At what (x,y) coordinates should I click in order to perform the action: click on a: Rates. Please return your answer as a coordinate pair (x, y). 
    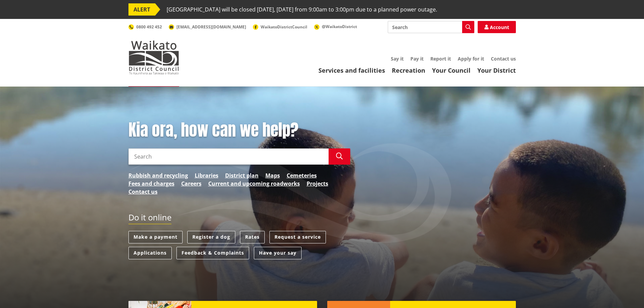
    Looking at the image, I should click on (252, 237).